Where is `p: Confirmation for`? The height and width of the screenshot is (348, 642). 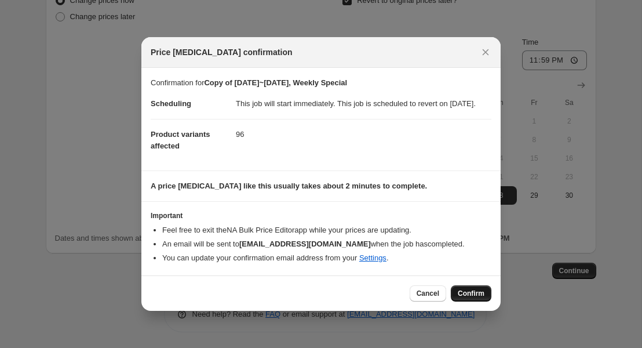
p: Confirmation for is located at coordinates (321, 83).